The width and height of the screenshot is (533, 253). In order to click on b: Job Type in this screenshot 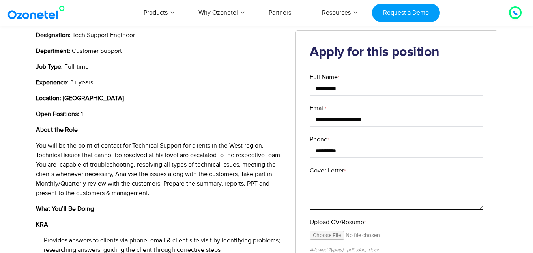, I will do `click(48, 67)`.